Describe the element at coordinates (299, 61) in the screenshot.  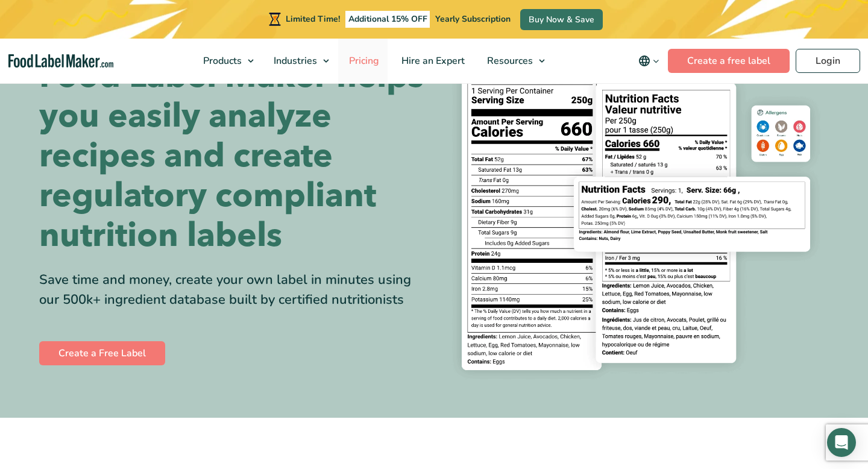
I see `a: Industries` at that location.